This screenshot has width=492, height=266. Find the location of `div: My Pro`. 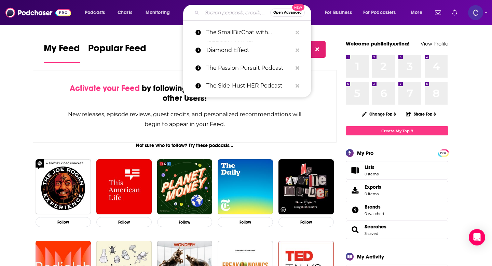

div: My Pro is located at coordinates (365, 153).